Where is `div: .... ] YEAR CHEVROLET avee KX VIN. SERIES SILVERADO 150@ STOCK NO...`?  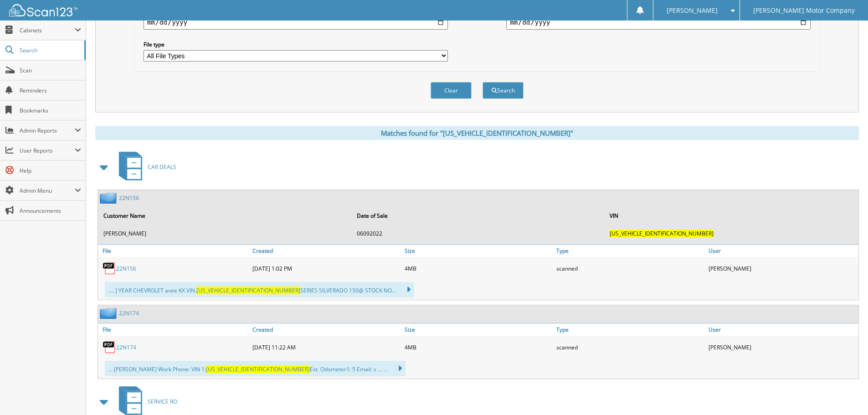 div: .... ] YEAR CHEVROLET avee KX VIN. SERIES SILVERADO 150@ STOCK NO... is located at coordinates (259, 290).